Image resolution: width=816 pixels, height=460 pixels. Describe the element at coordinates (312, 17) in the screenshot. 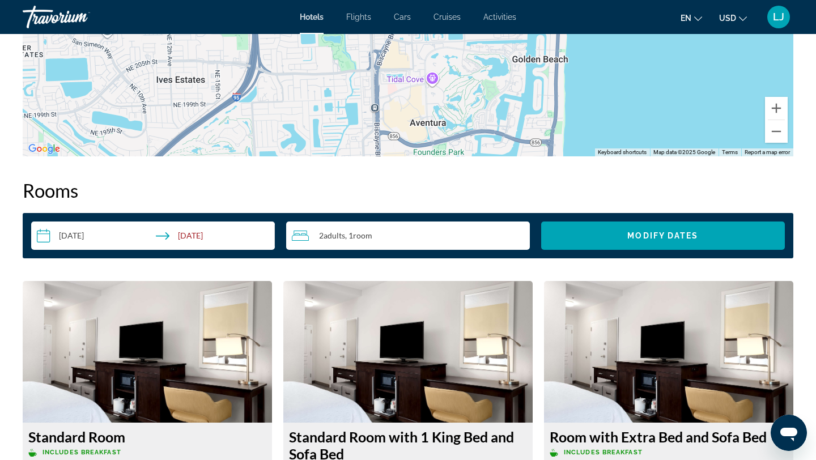

I see `span: Hotels` at that location.